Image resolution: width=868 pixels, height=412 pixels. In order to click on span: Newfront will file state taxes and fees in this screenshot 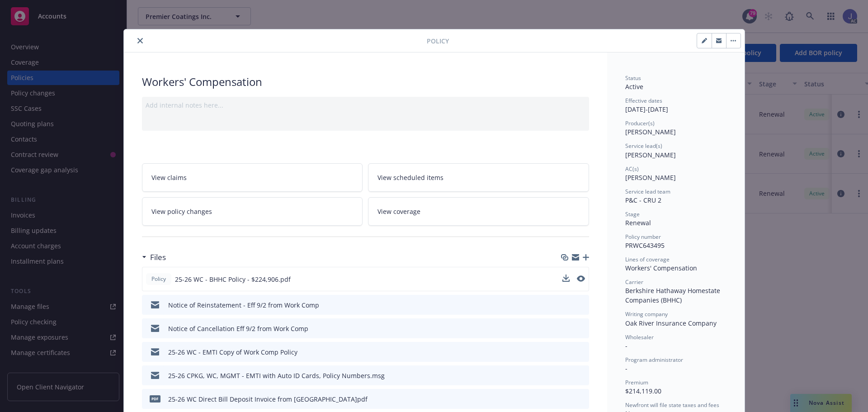, I will do `click(672, 405)`.